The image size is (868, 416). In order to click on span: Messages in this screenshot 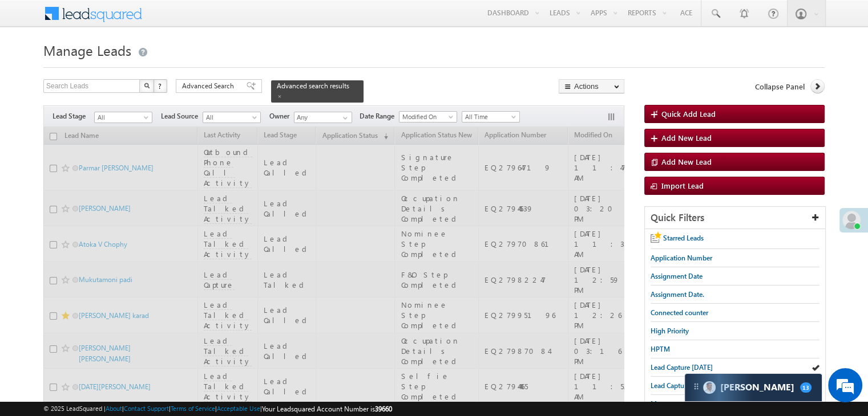, I will do `click(666, 404)`.